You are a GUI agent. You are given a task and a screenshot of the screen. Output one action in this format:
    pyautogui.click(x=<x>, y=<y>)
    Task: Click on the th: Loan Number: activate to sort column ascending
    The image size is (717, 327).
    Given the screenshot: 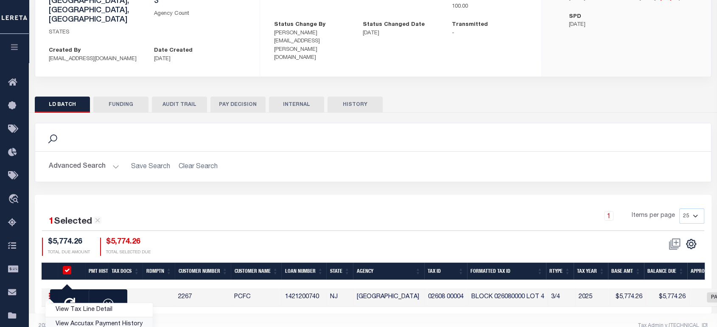 What is the action you would take?
    pyautogui.click(x=304, y=271)
    